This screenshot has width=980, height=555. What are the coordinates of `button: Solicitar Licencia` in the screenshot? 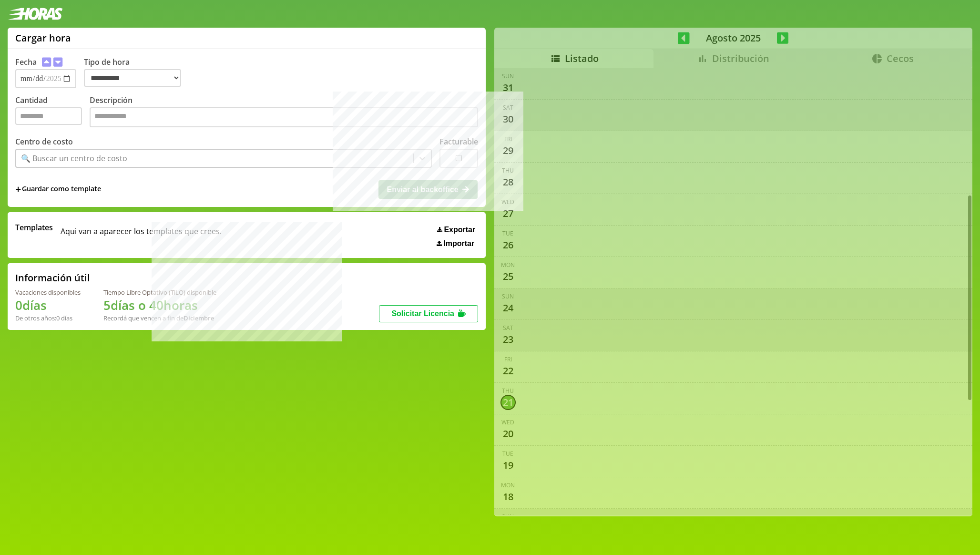 It's located at (429, 314).